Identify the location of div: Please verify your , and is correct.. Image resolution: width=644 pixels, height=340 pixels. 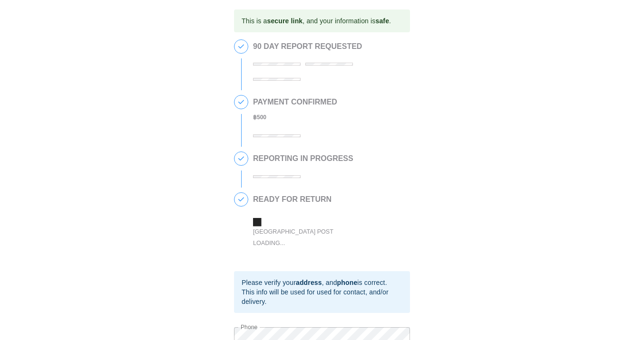
(322, 283).